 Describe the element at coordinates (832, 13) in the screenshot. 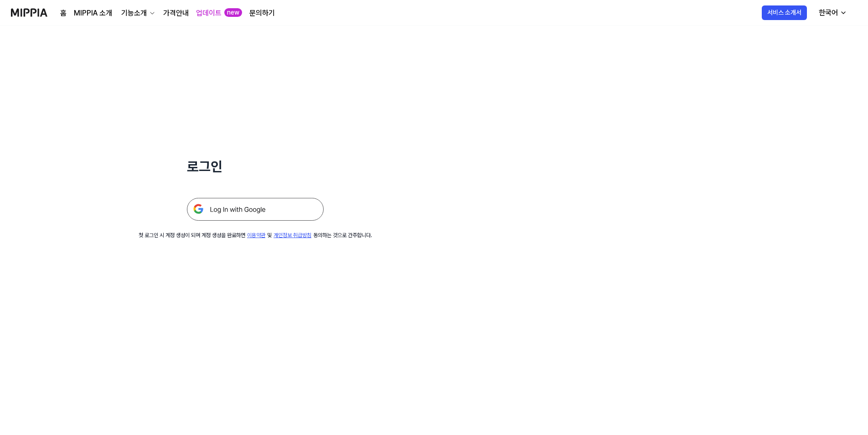

I see `button: 한국어` at that location.